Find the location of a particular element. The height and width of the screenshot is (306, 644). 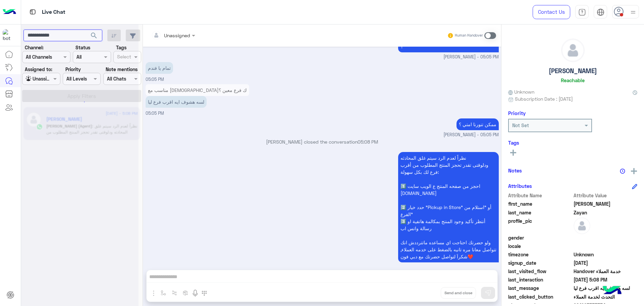

span: signup_date is located at coordinates (540, 263).